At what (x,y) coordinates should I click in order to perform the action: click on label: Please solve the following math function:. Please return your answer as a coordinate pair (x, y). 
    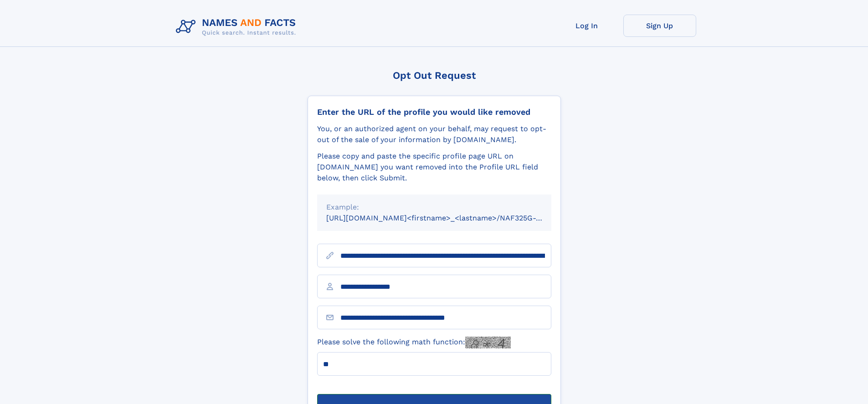
    Looking at the image, I should click on (414, 343).